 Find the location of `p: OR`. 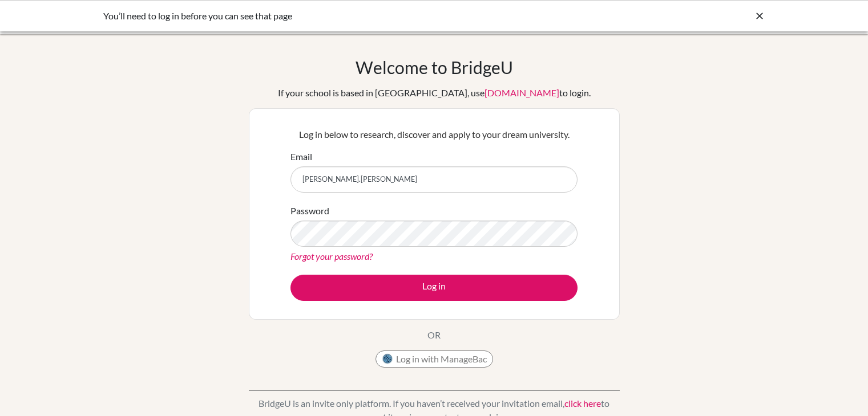

p: OR is located at coordinates (434, 336).